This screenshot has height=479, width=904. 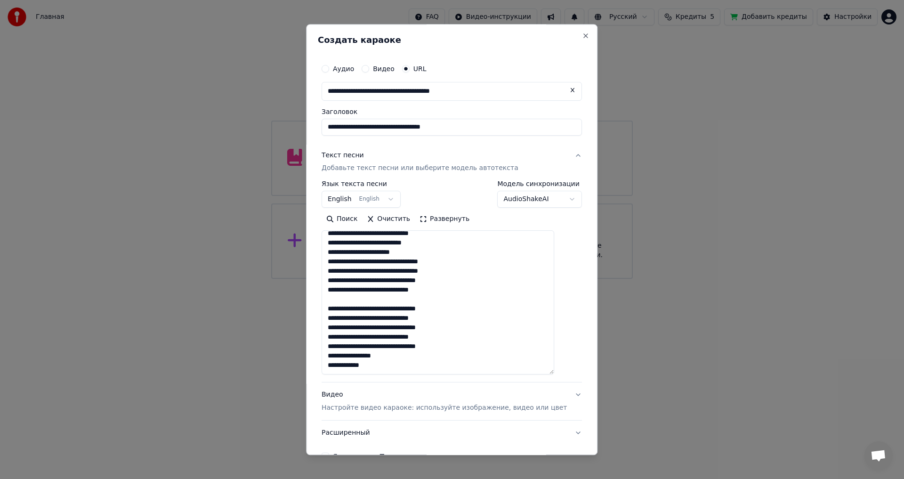 I want to click on label: Видео, so click(x=384, y=69).